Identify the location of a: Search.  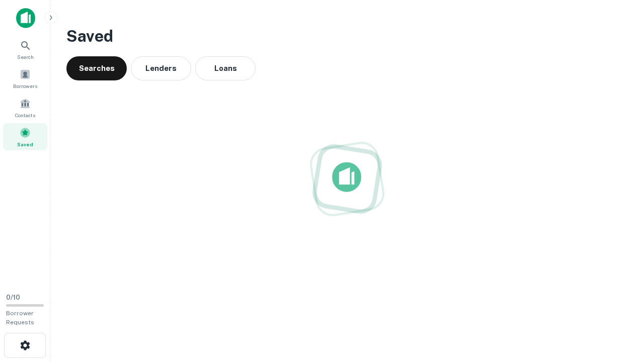
(25, 49).